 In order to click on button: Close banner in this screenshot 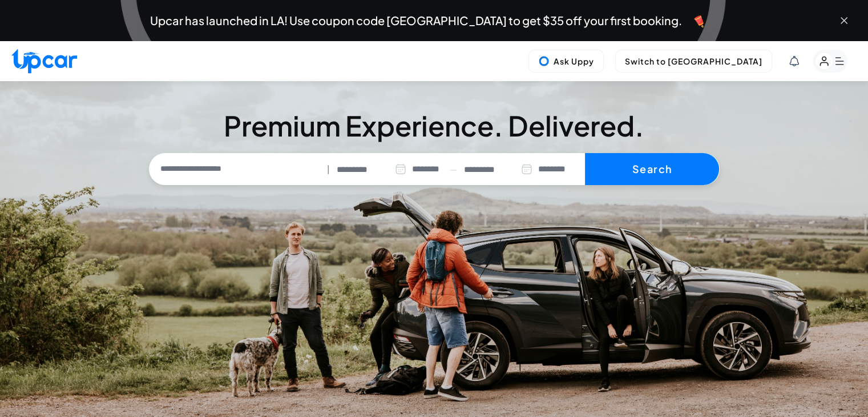, I will do `click(844, 20)`.